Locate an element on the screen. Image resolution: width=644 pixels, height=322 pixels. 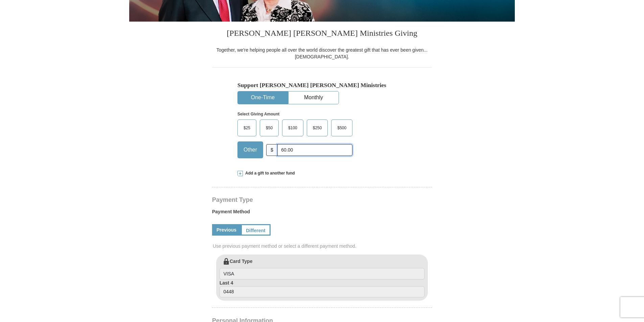
strong: Select Giving Amount is located at coordinates (258, 114).